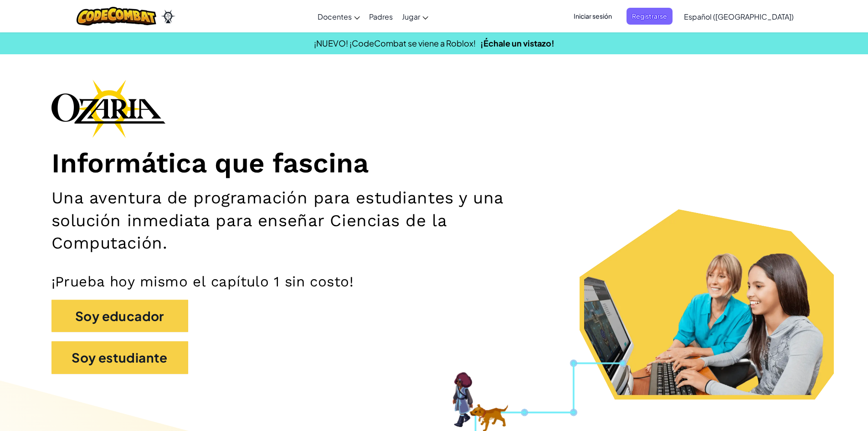 This screenshot has width=868, height=431. Describe the element at coordinates (517, 43) in the screenshot. I see `a: ¡Échale un vistazo!` at that location.